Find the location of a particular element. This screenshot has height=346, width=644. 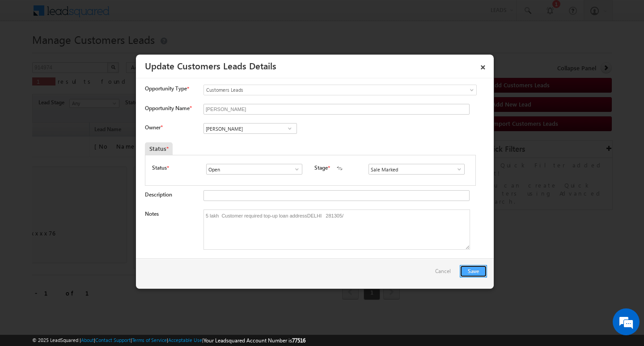

img: d_60004797649_company_0_60004797649 is located at coordinates (26, 53).